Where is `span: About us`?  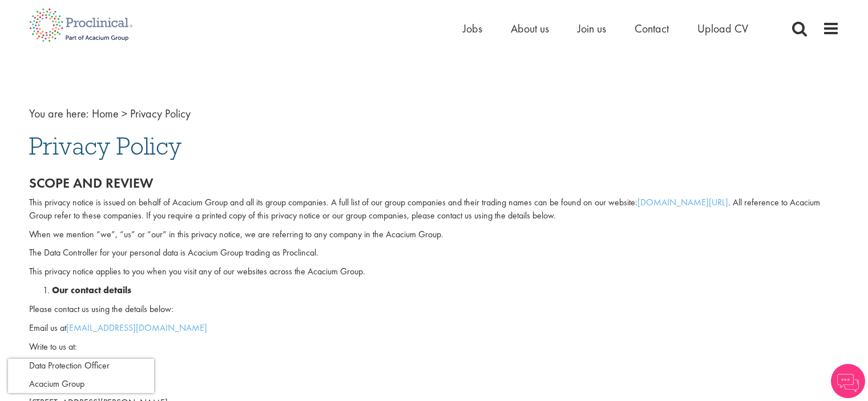
span: About us is located at coordinates (529, 28).